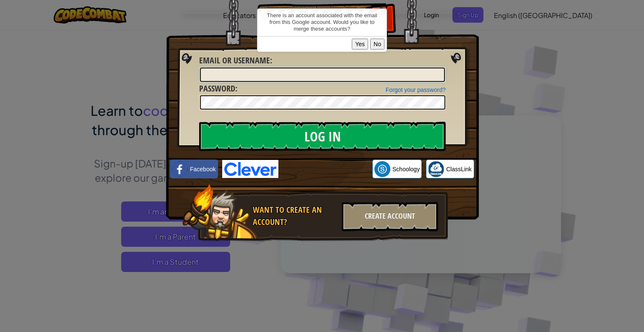 Image resolution: width=644 pixels, height=332 pixels. What do you see at coordinates (416, 90) in the screenshot?
I see `a: Forgot your password?` at bounding box center [416, 90].